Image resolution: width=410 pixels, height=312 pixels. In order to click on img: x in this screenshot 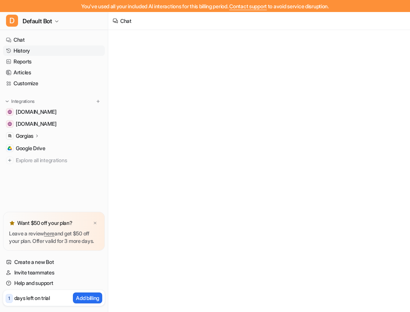, I will do `click(95, 223)`.